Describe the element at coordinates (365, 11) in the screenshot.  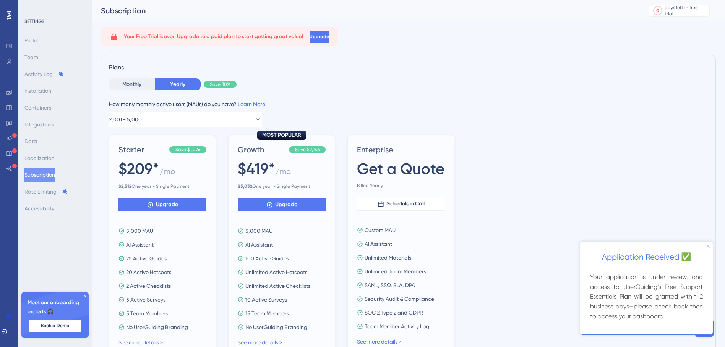
I see `div: Subscription` at that location.